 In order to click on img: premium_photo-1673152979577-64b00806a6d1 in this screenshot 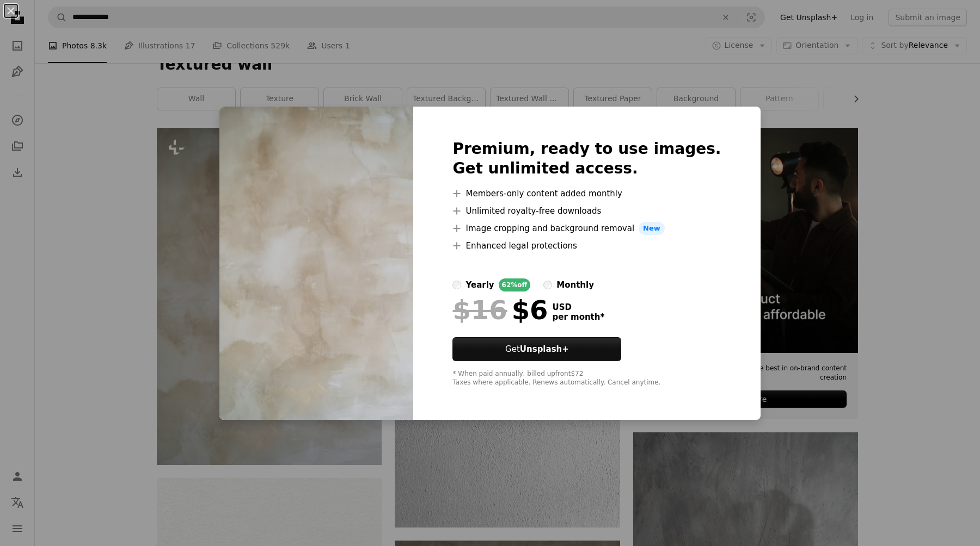, I will do `click(316, 264)`.